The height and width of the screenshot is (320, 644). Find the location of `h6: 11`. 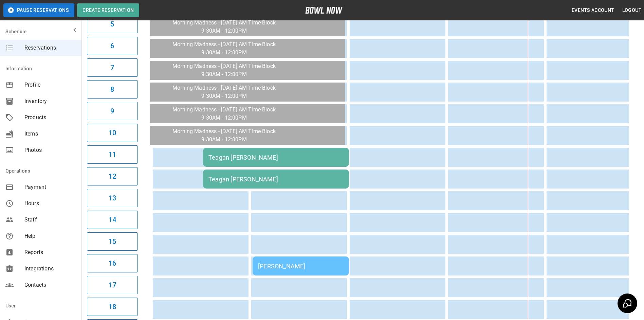

h6: 11 is located at coordinates (113, 155).